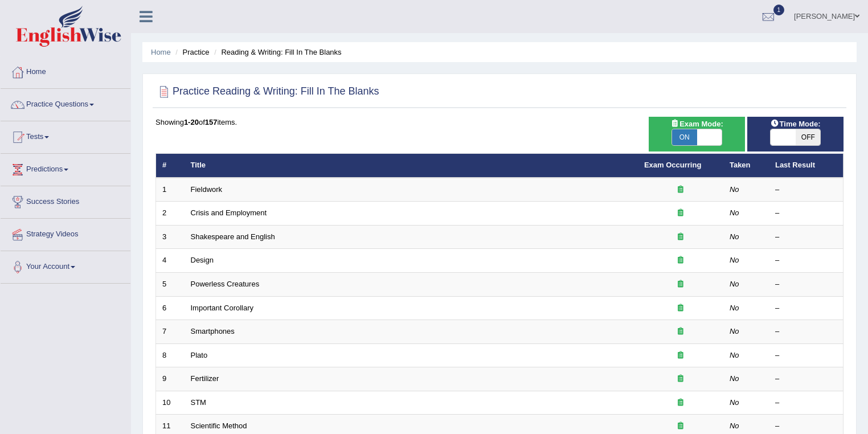 The width and height of the screenshot is (868, 434). I want to click on td: 10, so click(171, 403).